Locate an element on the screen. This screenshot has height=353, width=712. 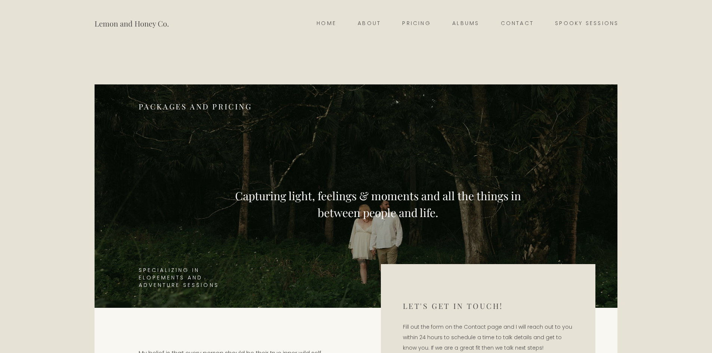
span: Packages and Pricing is located at coordinates (195, 106).